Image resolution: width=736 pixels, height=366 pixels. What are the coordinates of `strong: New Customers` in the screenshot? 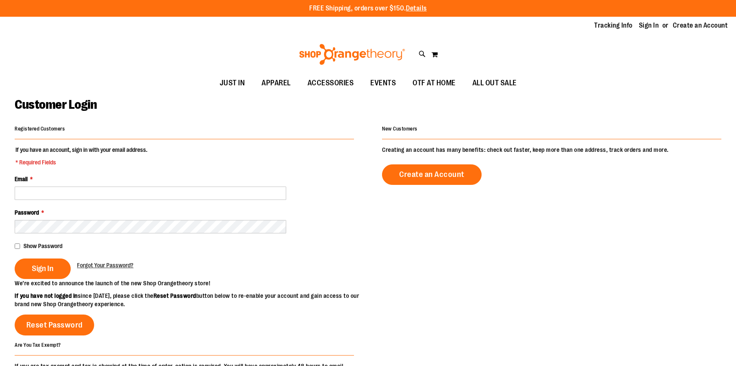 It's located at (400, 129).